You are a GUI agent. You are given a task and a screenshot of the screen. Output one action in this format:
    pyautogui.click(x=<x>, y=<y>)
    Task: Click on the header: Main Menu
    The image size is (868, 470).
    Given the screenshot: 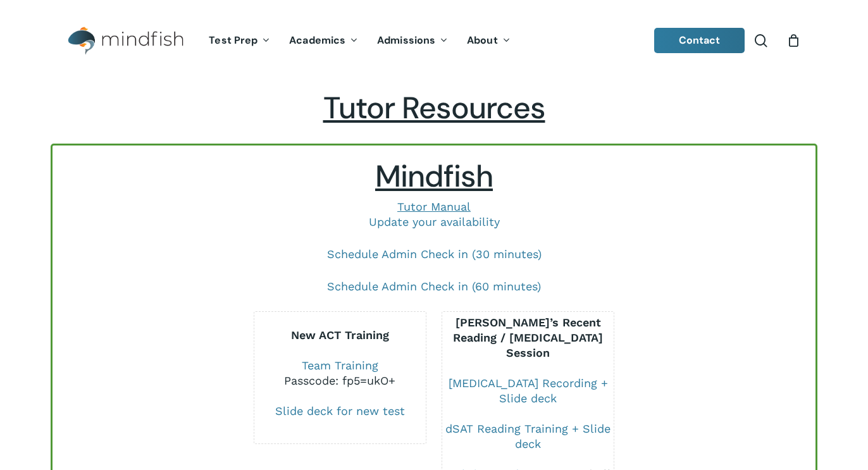 What is the action you would take?
    pyautogui.click(x=434, y=41)
    